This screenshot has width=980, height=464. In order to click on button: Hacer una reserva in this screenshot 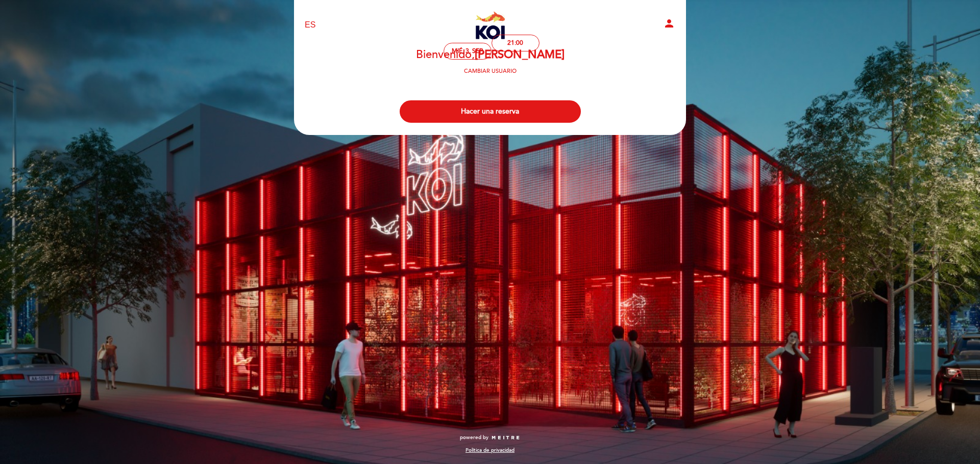, I will do `click(490, 112)`.